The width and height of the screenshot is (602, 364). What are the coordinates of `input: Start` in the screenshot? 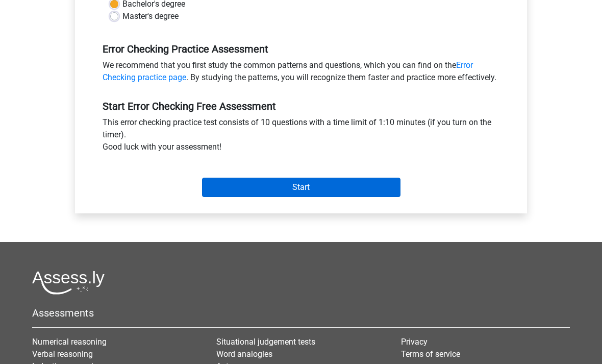 It's located at (301, 187).